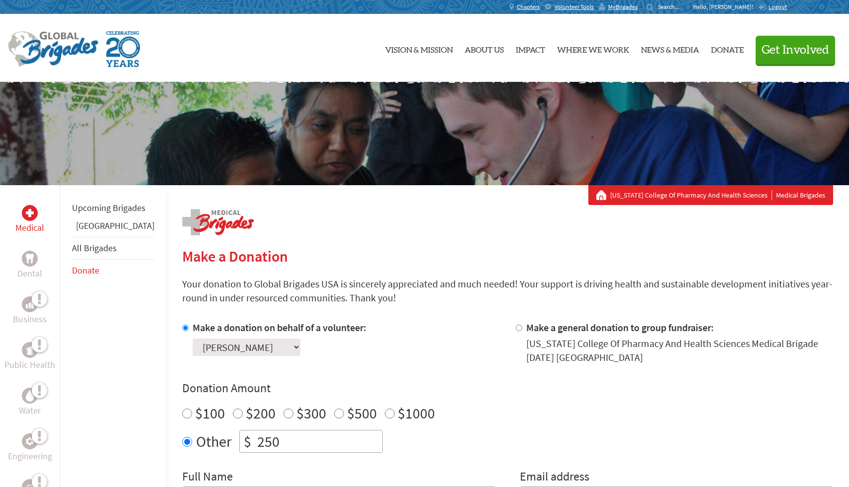 The image size is (849, 487). What do you see at coordinates (30, 259) in the screenshot?
I see `div: Dental` at bounding box center [30, 259].